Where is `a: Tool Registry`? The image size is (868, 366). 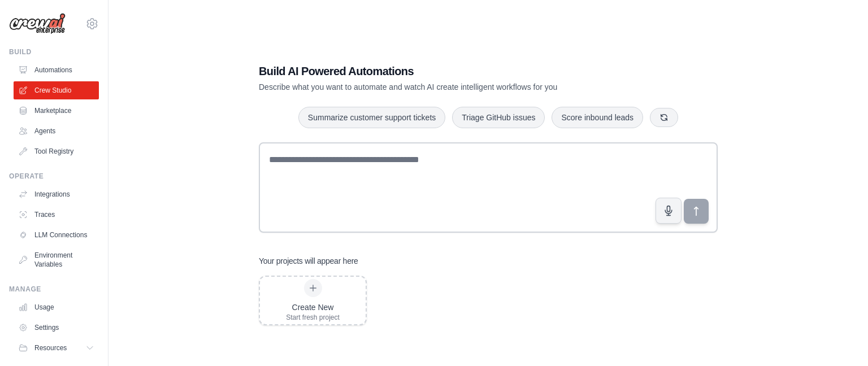 a: Tool Registry is located at coordinates (56, 151).